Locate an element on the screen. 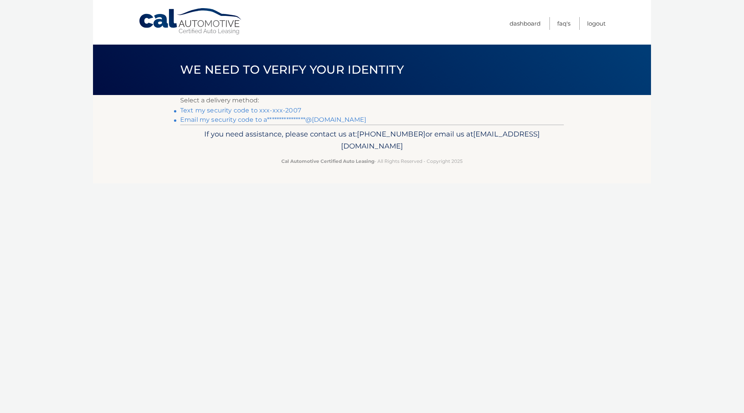 The height and width of the screenshot is (413, 744). a: Dashboard is located at coordinates (525, 23).